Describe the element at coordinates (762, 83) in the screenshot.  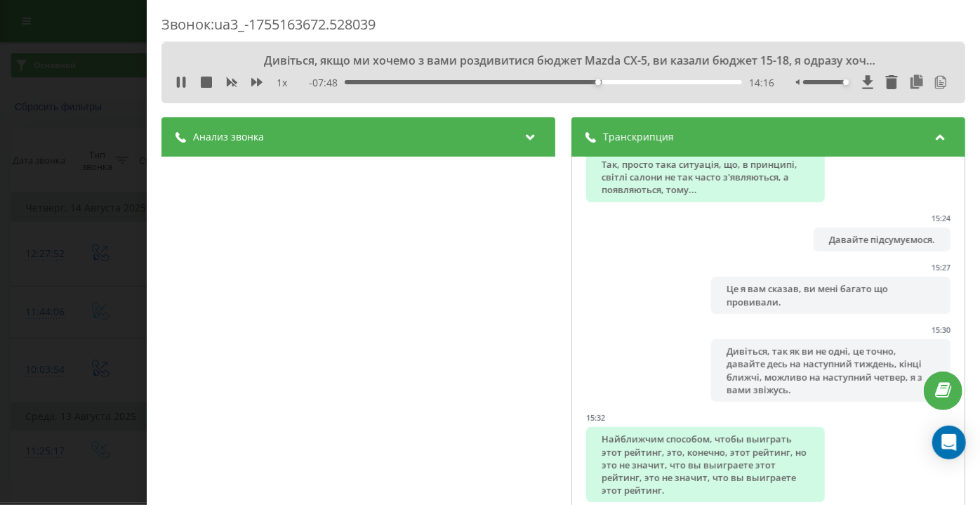
I see `span: 14:16` at that location.